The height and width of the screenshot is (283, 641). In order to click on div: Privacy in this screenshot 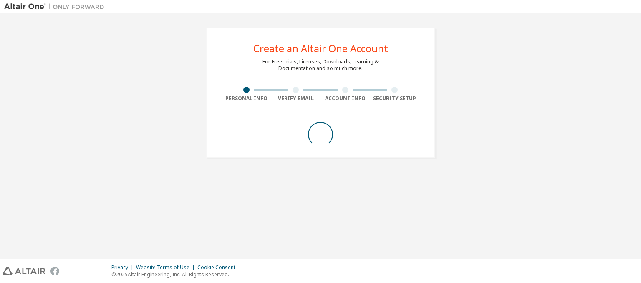, I will do `click(124, 268)`.